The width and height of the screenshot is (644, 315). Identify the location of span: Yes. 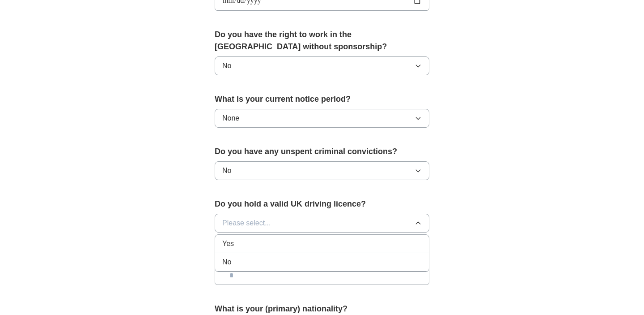
(228, 243).